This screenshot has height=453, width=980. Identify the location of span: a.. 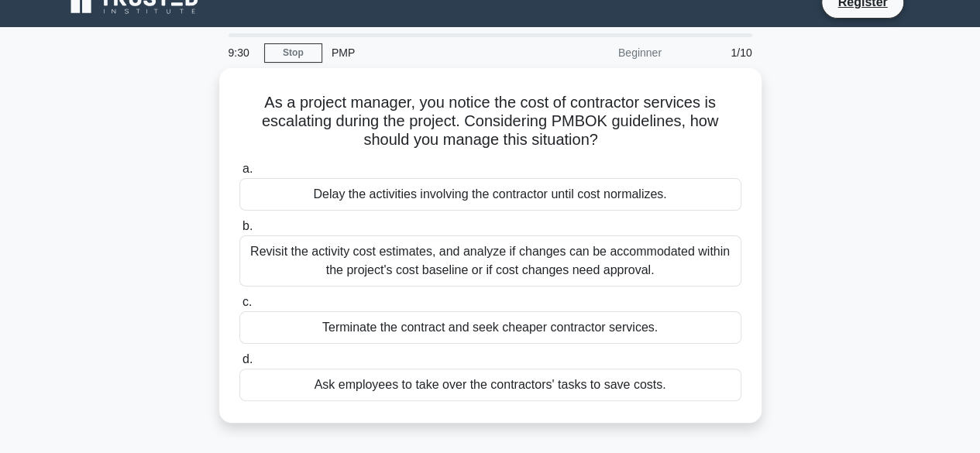
(247, 168).